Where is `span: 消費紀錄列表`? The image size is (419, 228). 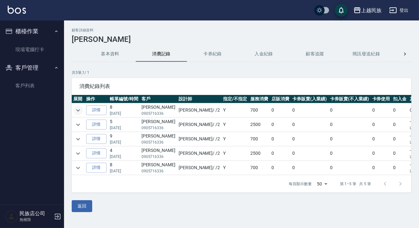 span: 消費紀錄列表 is located at coordinates (242, 86).